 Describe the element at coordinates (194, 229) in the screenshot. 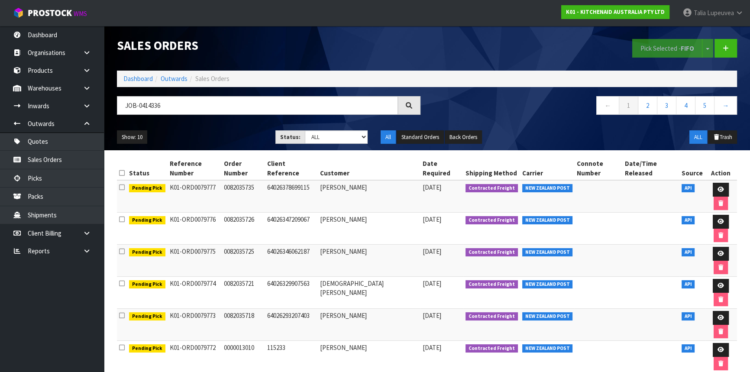

I see `td: K01-ORD0079776` at that location.